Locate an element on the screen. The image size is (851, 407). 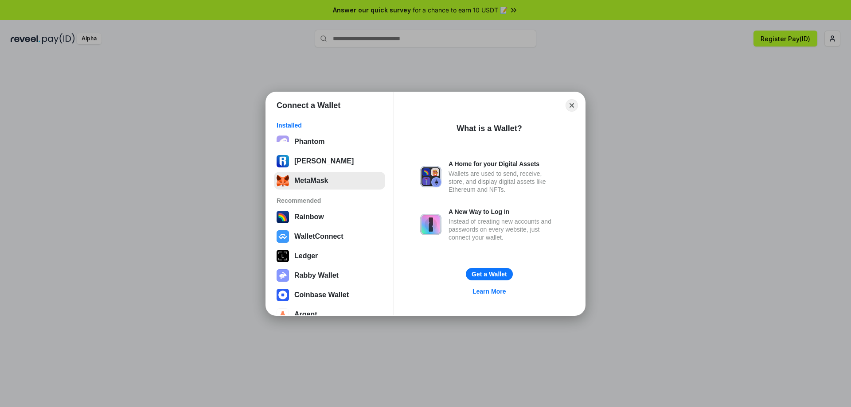
div: What is a Wallet? is located at coordinates (489, 129).